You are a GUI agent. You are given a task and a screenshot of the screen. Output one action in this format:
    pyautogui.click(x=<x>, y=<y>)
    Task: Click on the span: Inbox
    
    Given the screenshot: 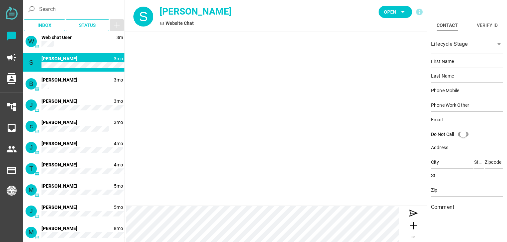 What is the action you would take?
    pyautogui.click(x=44, y=25)
    